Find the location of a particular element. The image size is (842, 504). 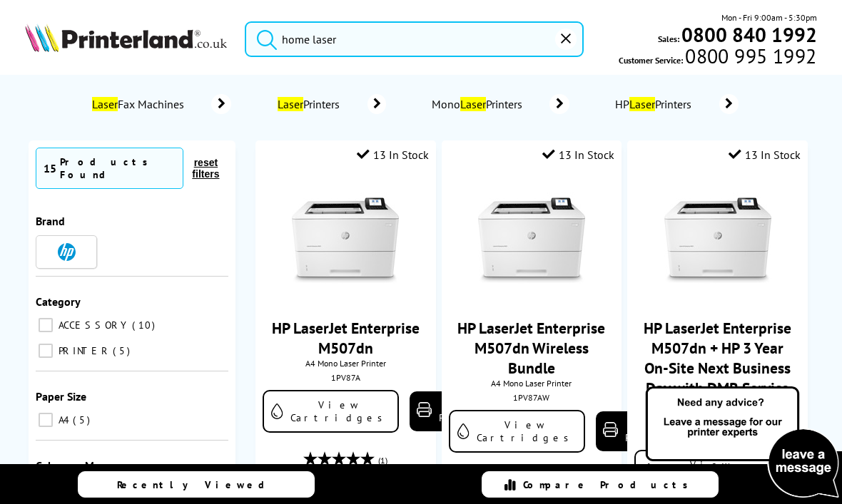

a: HP LaserJet Enterprise M507dn + HP 3 Year On-Site Next Business Day with DMR Service Warranty is located at coordinates (717, 368).